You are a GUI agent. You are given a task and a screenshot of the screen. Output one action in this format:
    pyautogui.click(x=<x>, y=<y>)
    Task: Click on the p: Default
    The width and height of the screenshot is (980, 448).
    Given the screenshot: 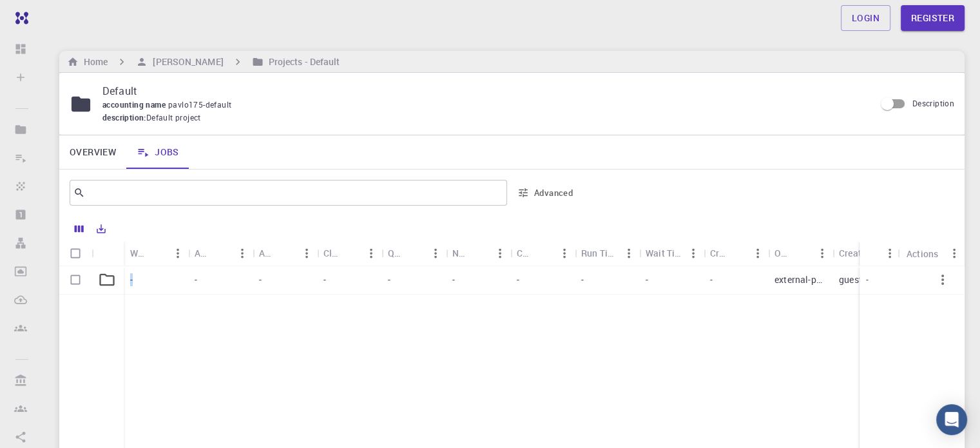 What is the action you would take?
    pyautogui.click(x=483, y=91)
    